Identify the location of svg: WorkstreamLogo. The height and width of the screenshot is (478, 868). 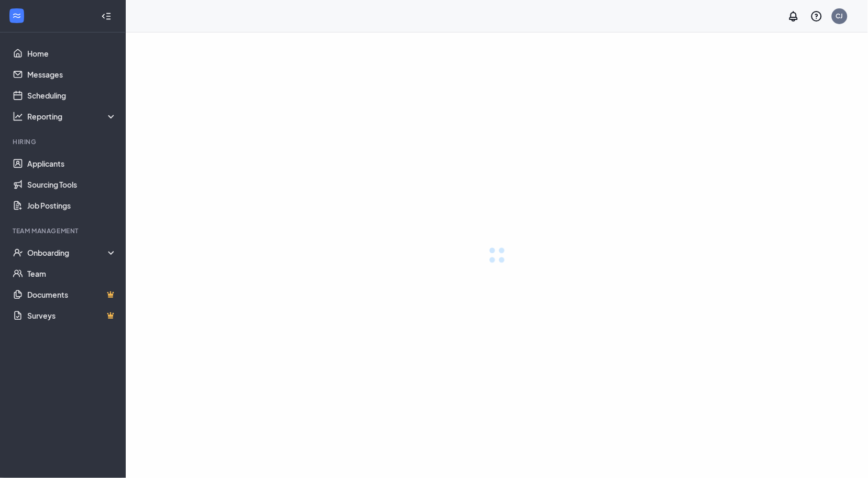
(17, 16).